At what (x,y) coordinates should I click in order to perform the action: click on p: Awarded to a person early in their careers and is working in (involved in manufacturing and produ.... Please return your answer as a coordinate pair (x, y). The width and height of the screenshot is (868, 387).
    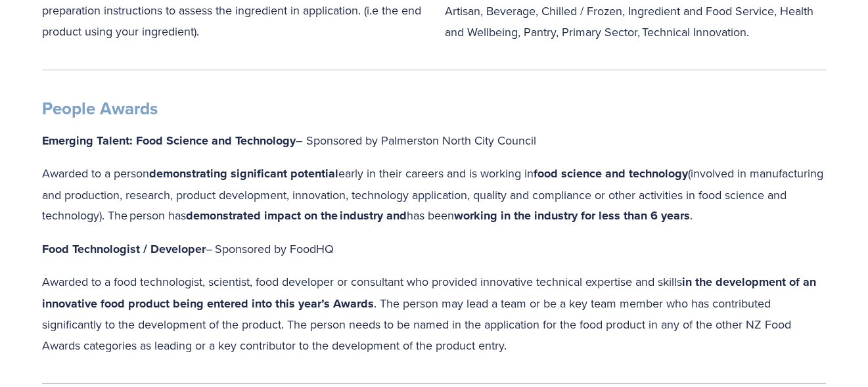
    Looking at the image, I should click on (434, 195).